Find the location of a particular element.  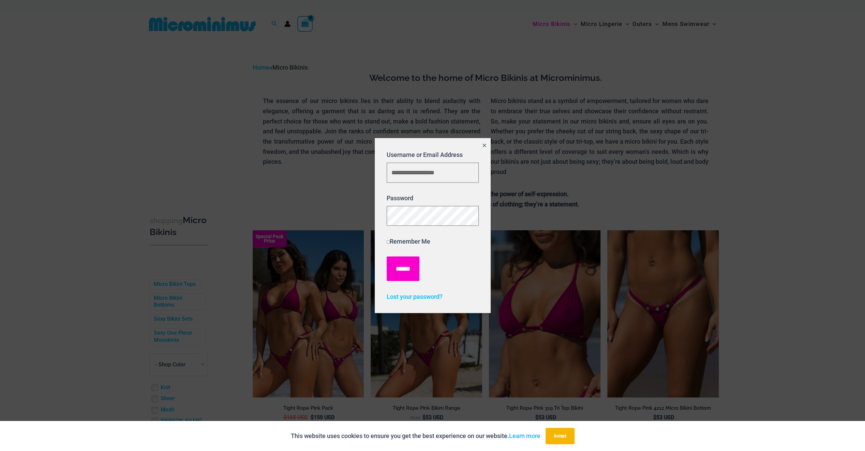

button: Close popup is located at coordinates (484, 146).